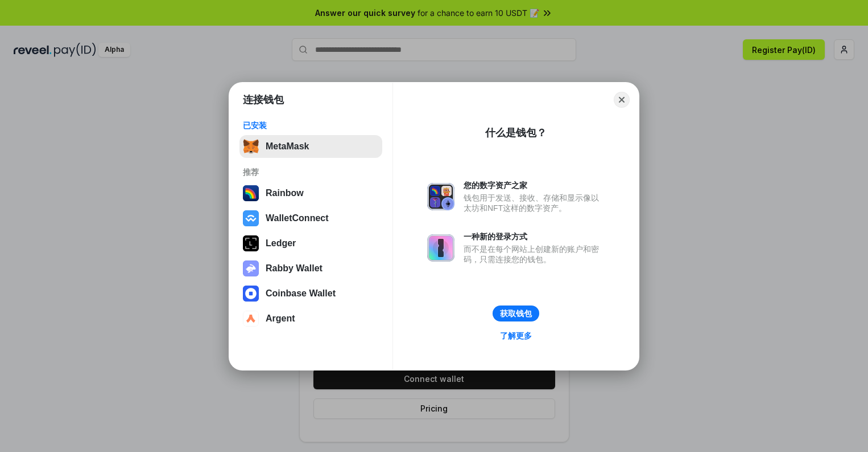  What do you see at coordinates (300, 293) in the screenshot?
I see `div: Coinbase Wallet` at bounding box center [300, 293].